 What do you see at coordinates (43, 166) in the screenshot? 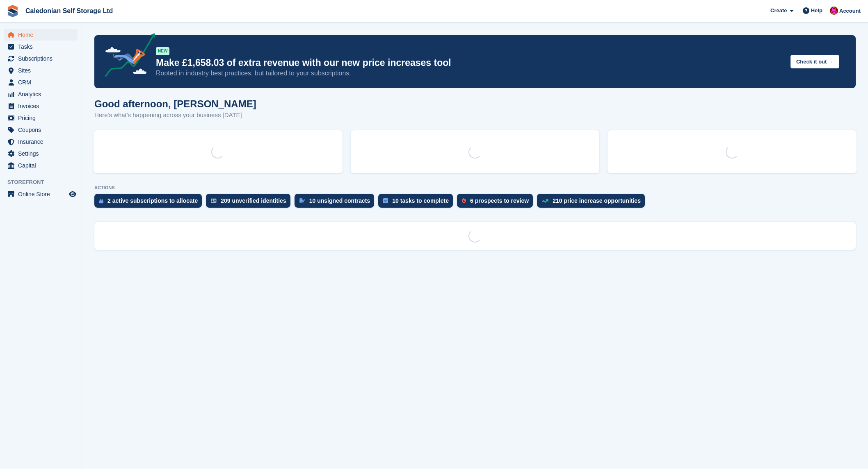
I see `span: Capital` at bounding box center [43, 166].